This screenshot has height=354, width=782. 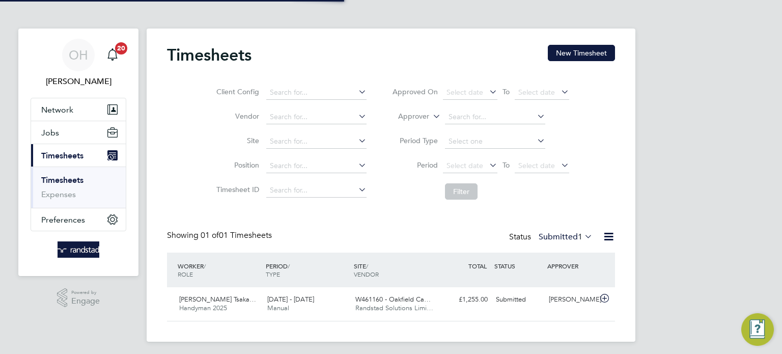 I want to click on span: Powered by, so click(x=86, y=292).